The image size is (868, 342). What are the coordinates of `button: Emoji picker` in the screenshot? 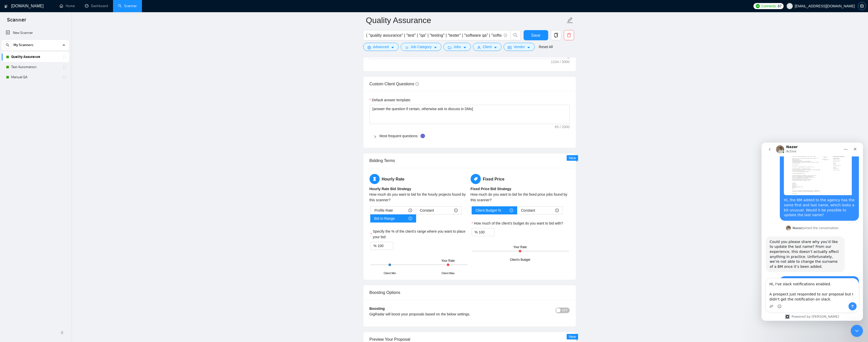 It's located at (18, 164).